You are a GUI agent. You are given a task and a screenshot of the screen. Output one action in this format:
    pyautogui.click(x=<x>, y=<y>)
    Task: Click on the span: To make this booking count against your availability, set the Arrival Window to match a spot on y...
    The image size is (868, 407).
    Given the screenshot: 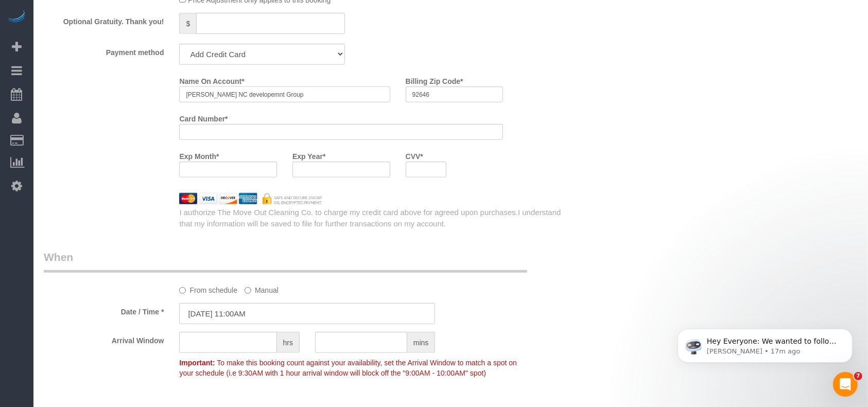 What is the action you would take?
    pyautogui.click(x=348, y=368)
    